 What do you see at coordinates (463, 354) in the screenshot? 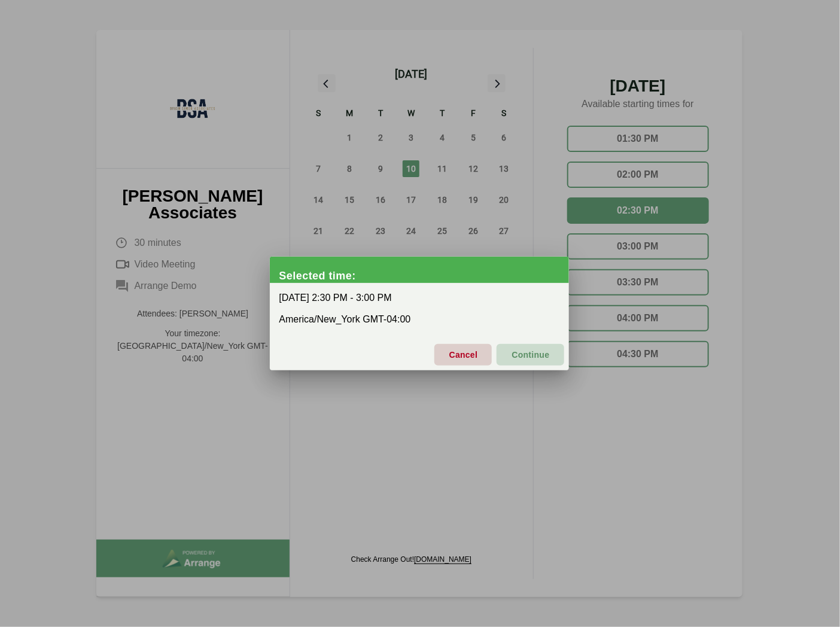
I see `button: Cancel` at bounding box center [463, 354].